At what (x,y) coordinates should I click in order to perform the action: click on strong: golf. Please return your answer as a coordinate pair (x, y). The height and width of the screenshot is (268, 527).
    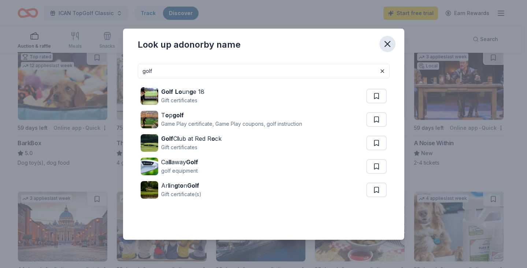
    Looking at the image, I should click on (178, 115).